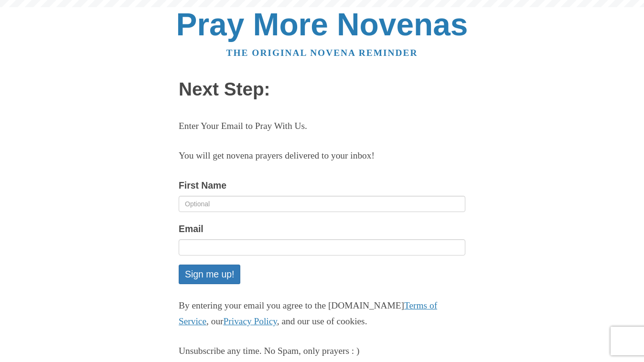 This screenshot has width=644, height=362. I want to click on h1: Next Step:, so click(322, 89).